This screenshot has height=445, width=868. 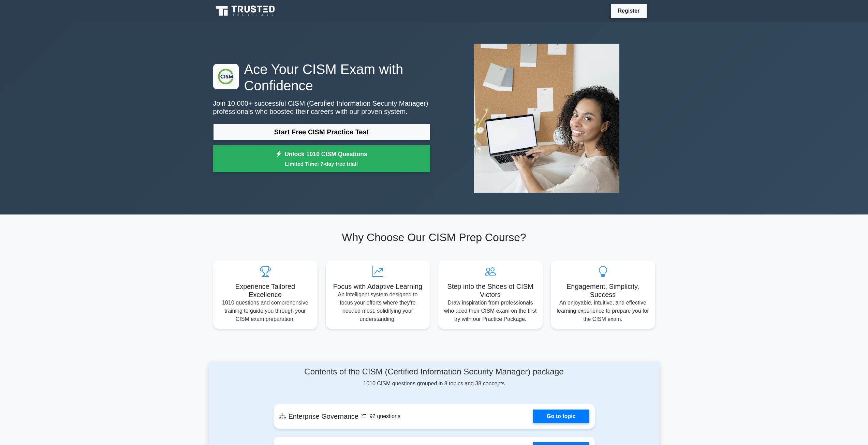 What do you see at coordinates (434, 371) in the screenshot?
I see `h4: Contents of the CISM (Certified Information Security Manager) package` at bounding box center [434, 371].